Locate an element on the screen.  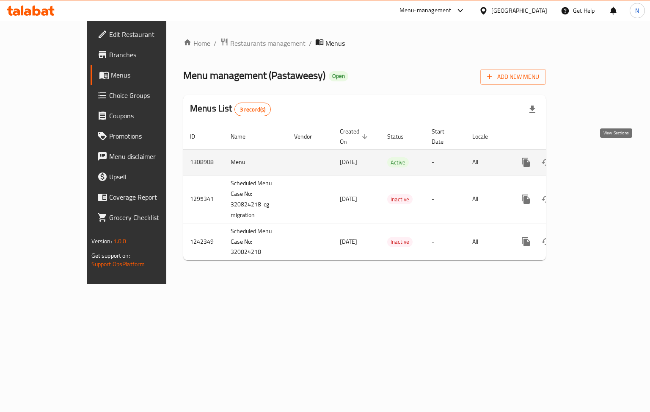
a: Promotions is located at coordinates (143, 136).